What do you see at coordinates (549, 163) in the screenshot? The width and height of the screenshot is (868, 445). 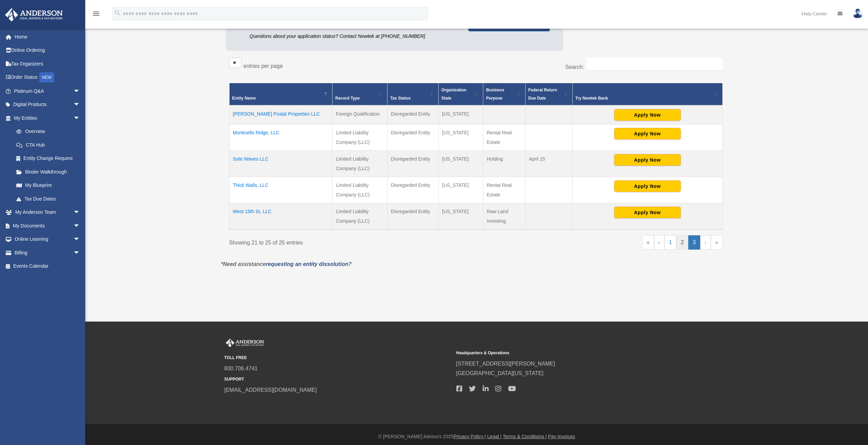 I see `td: April 15` at bounding box center [549, 163].